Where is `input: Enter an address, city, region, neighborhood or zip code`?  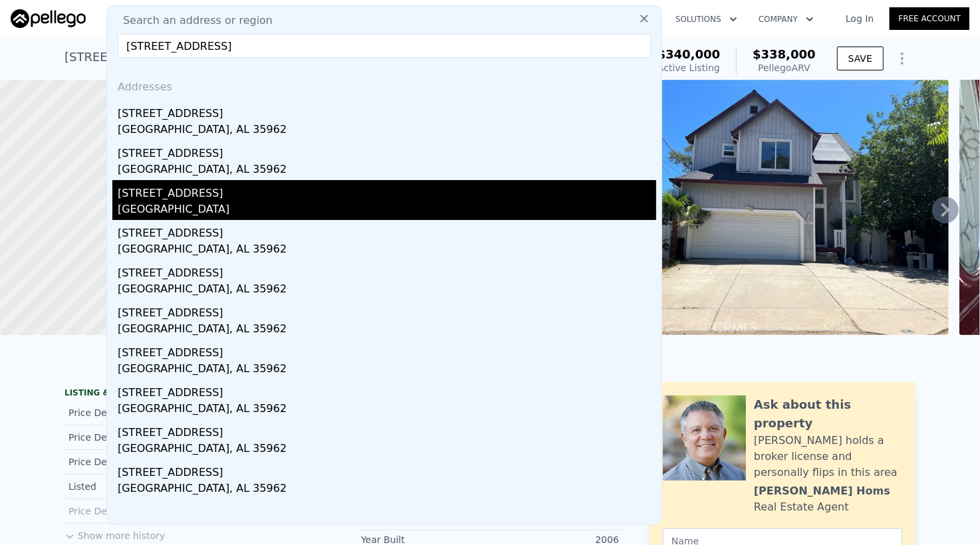 input: Enter an address, city, region, neighborhood or zip code is located at coordinates (385, 46).